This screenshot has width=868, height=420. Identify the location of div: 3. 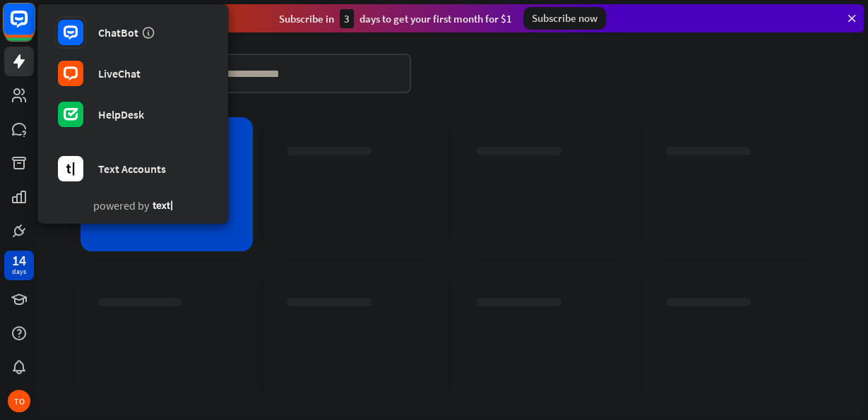
(346, 19).